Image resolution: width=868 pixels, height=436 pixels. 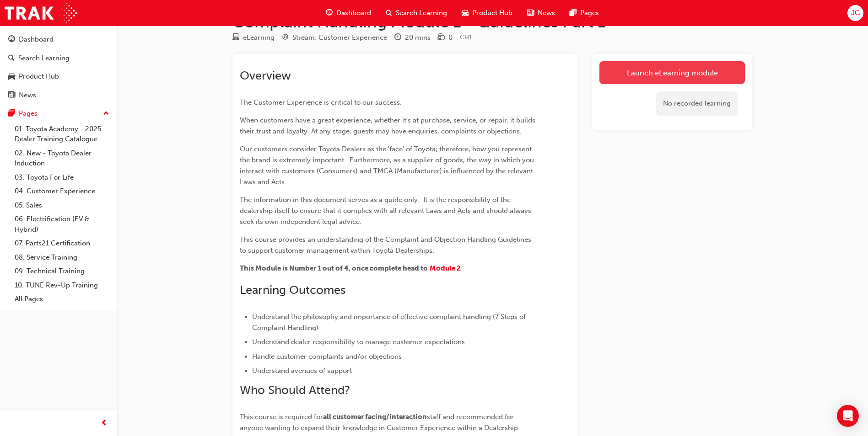 What do you see at coordinates (43, 58) in the screenshot?
I see `div: Search Learning` at bounding box center [43, 58].